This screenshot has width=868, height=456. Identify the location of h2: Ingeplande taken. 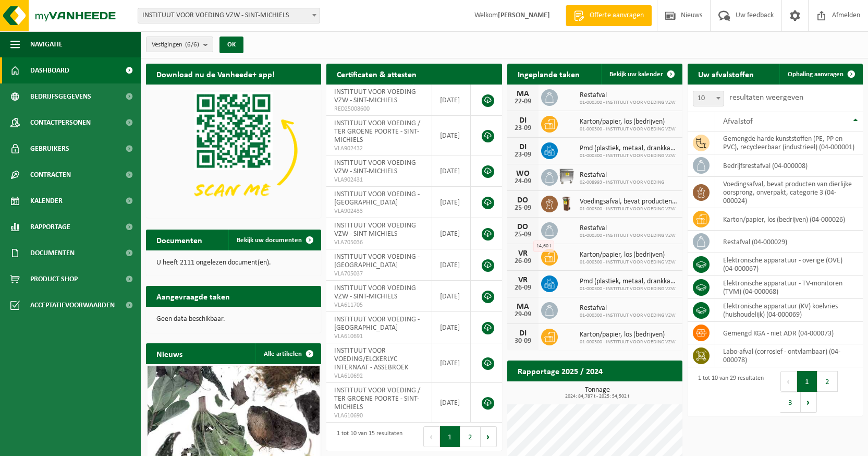
(548, 74).